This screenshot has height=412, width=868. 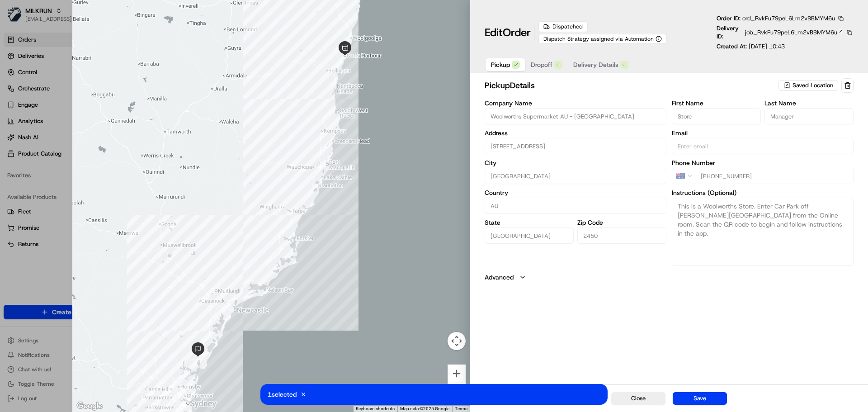 I want to click on label: State, so click(x=529, y=222).